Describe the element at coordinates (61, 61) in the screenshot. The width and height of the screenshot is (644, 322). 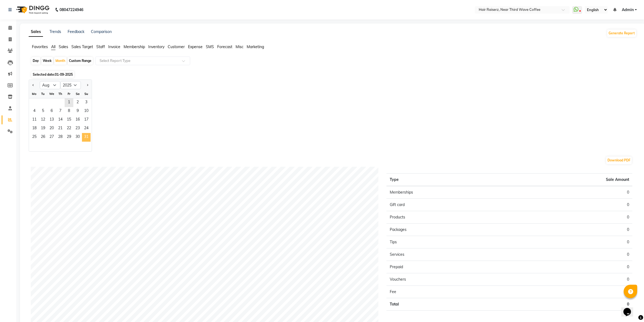
I see `div: Month` at that location.